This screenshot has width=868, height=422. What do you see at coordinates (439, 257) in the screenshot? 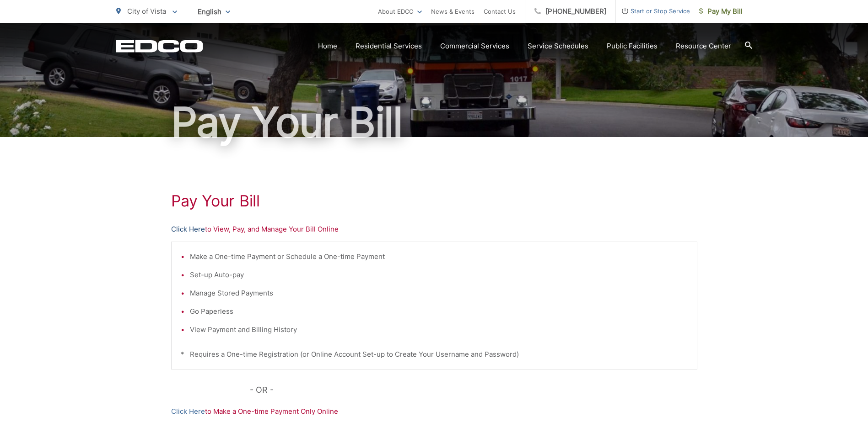
I see `li: Make a One-time Payment or Schedule a One-time Payment` at bounding box center [439, 257].